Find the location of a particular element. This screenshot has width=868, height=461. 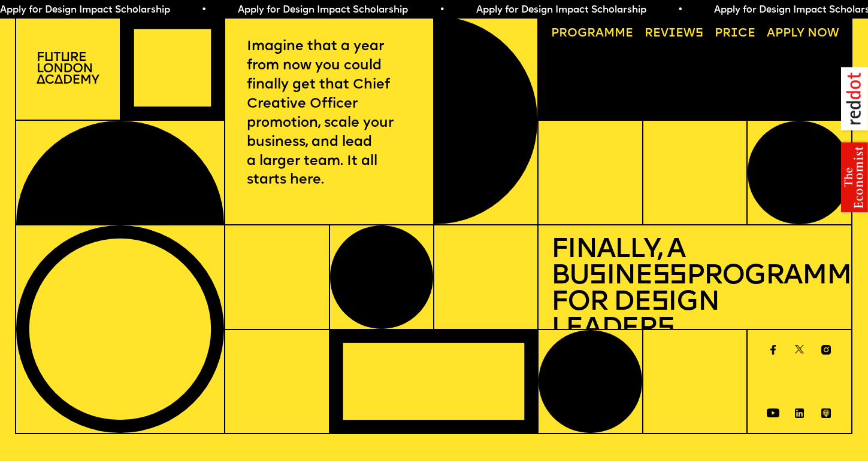

span: ss is located at coordinates (669, 276).